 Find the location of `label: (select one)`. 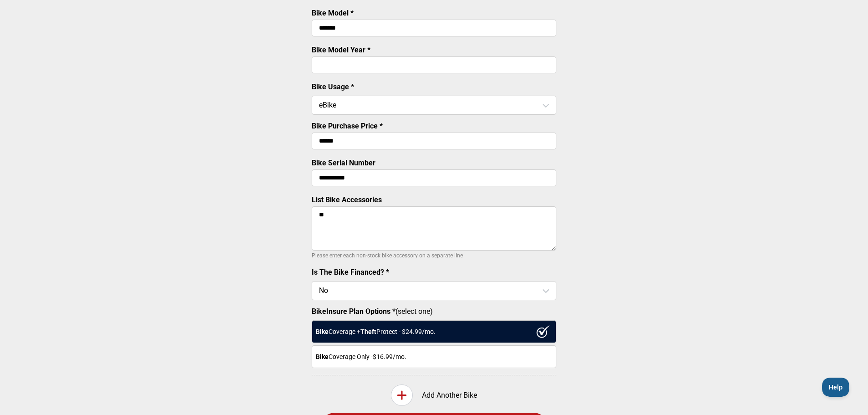

label: (select one) is located at coordinates (434, 311).